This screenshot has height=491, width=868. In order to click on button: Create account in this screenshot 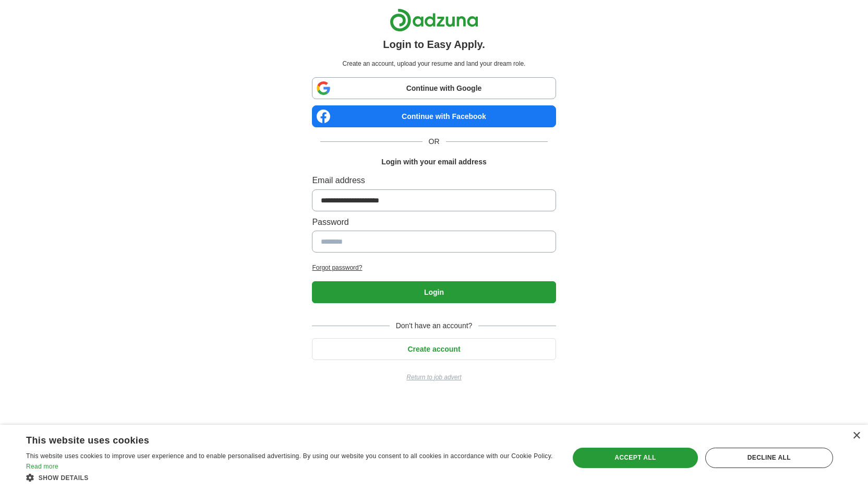, I will do `click(433, 349)`.